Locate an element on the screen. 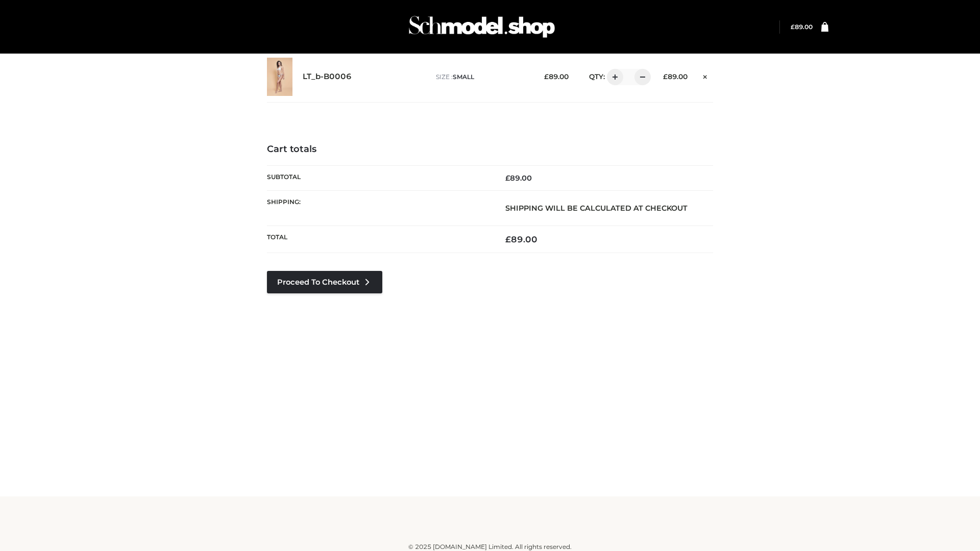 The image size is (980, 551). a: Proceed to Checkout is located at coordinates (324, 283).